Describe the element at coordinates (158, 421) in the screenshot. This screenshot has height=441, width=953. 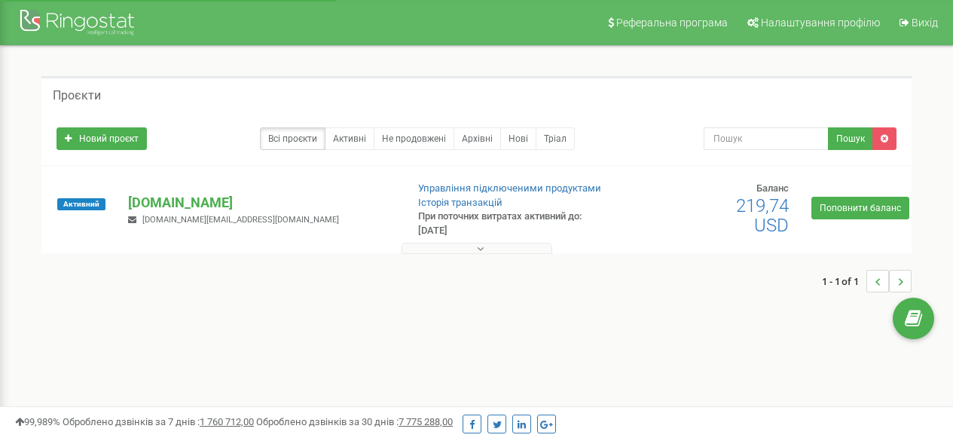
I see `span: Оброблено дзвінків за 7 днів :` at that location.